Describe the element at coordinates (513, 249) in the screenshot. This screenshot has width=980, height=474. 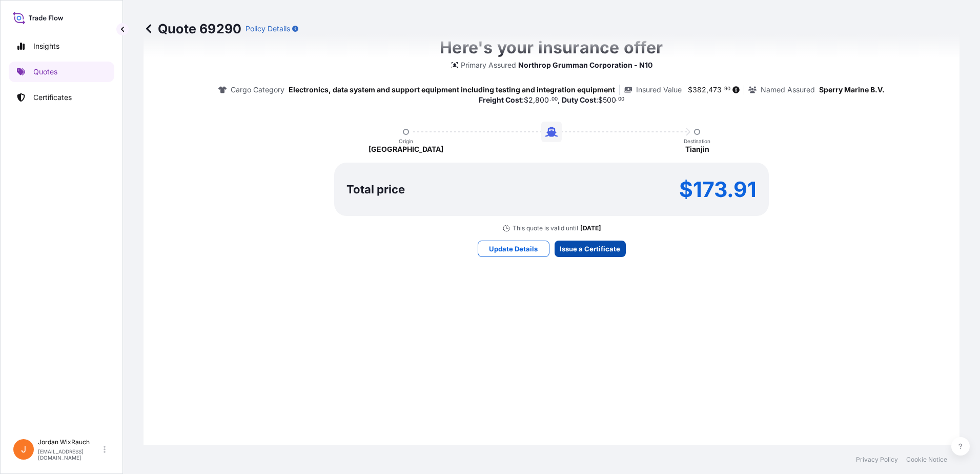
I see `p: Update Details` at that location.